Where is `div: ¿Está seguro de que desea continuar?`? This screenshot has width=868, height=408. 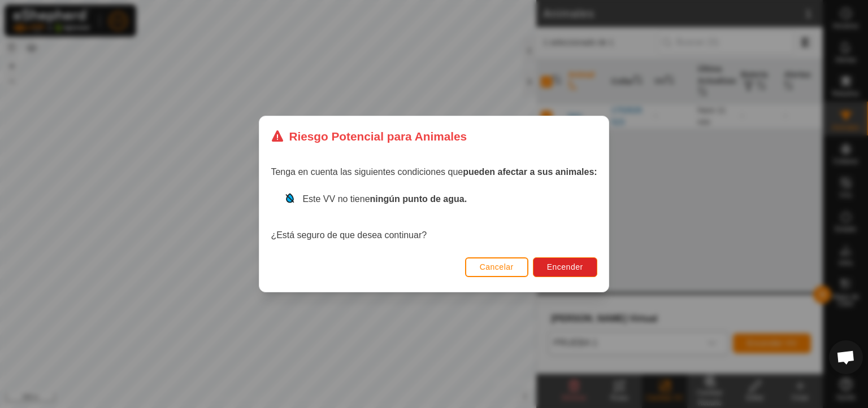
div: ¿Está seguro de que desea continuar? is located at coordinates (433, 217).